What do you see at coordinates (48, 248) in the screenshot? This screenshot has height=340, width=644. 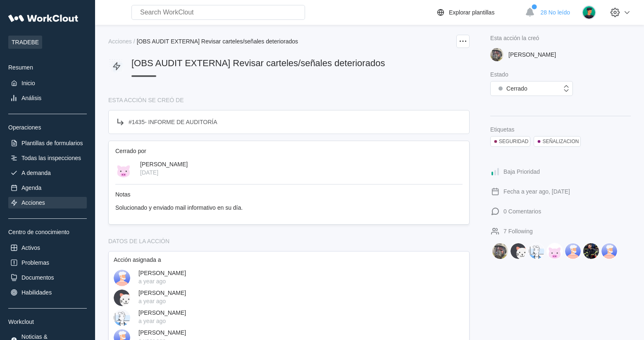 I see `a: Activos` at bounding box center [48, 248].